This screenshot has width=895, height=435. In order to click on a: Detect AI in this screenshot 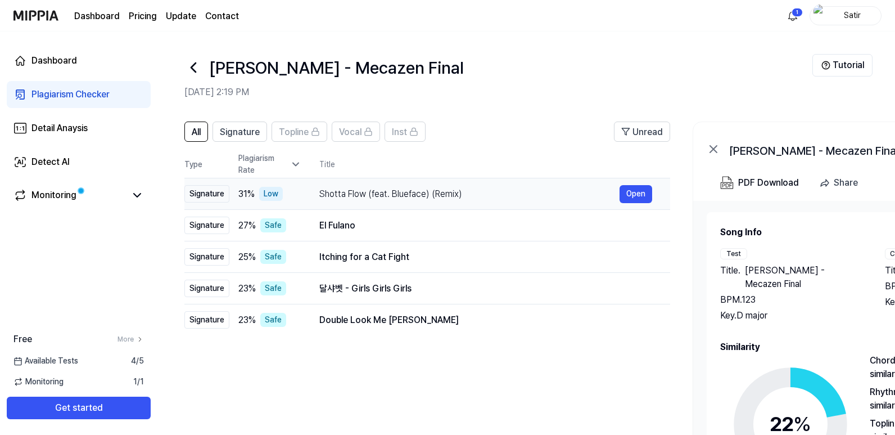, I will do `click(79, 162)`.